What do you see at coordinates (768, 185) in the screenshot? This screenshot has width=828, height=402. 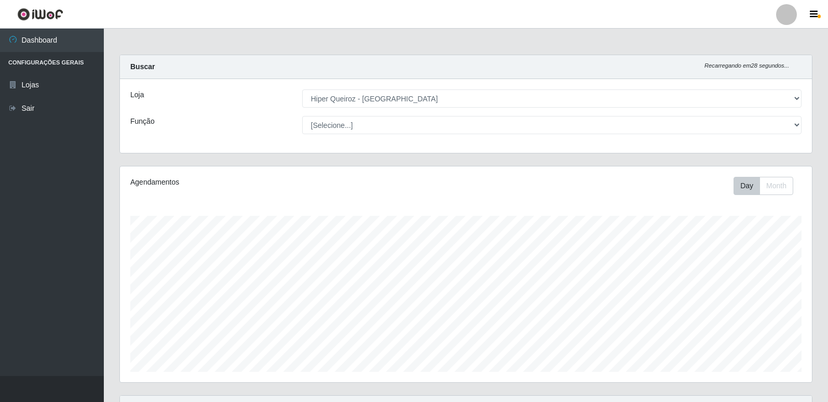 I see `div: Toolbar with button groups` at bounding box center [768, 185].